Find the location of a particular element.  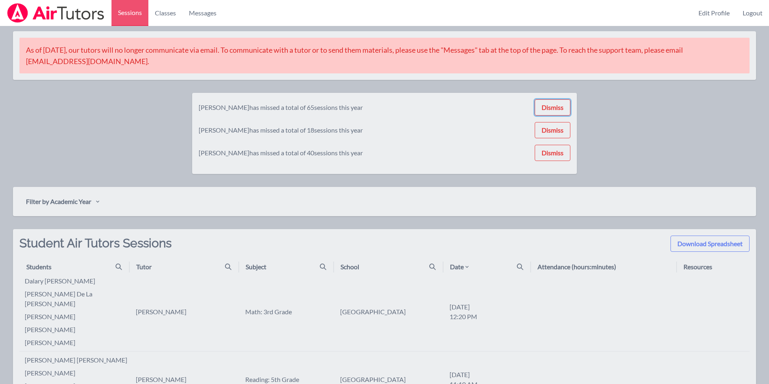

div: Tutor is located at coordinates (144, 267).